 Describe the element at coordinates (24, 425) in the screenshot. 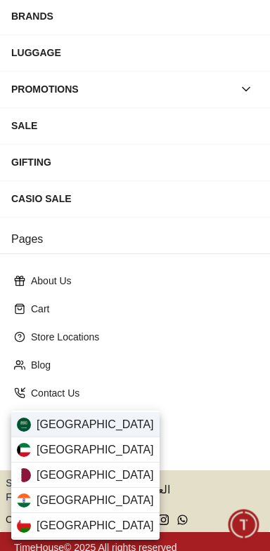

I see `img: Saudi Arabia` at that location.